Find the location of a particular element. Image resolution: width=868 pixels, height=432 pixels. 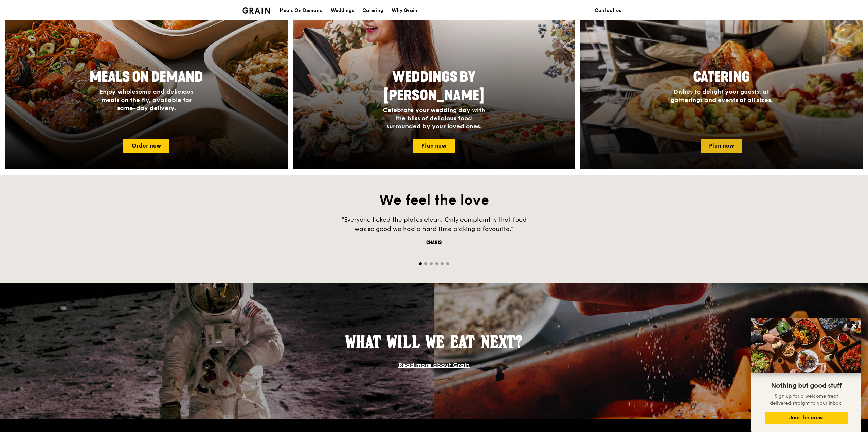

span: Go to slide 4 is located at coordinates (437, 264).